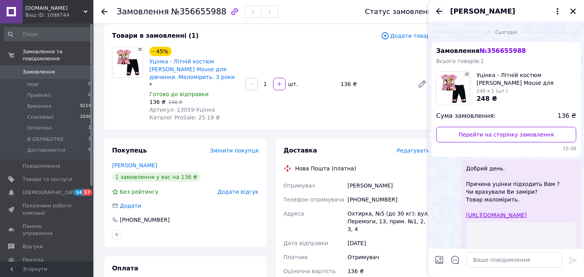  What do you see at coordinates (156, 177) in the screenshot?
I see `div: 1 замовлення у вас на 136 ₴` at bounding box center [156, 177].